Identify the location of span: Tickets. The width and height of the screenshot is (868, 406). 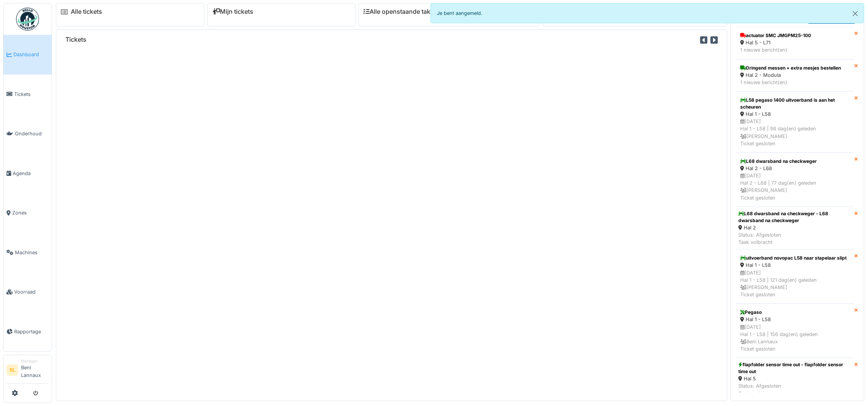
(31, 94).